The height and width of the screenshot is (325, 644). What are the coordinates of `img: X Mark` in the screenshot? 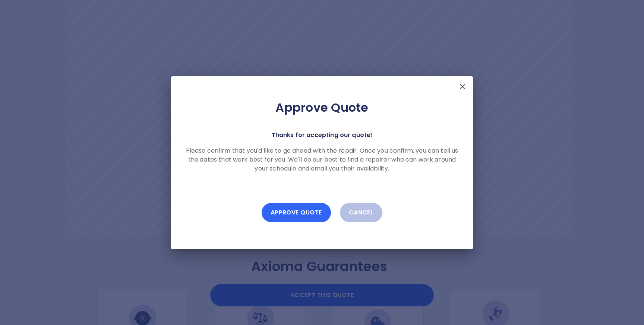 It's located at (462, 87).